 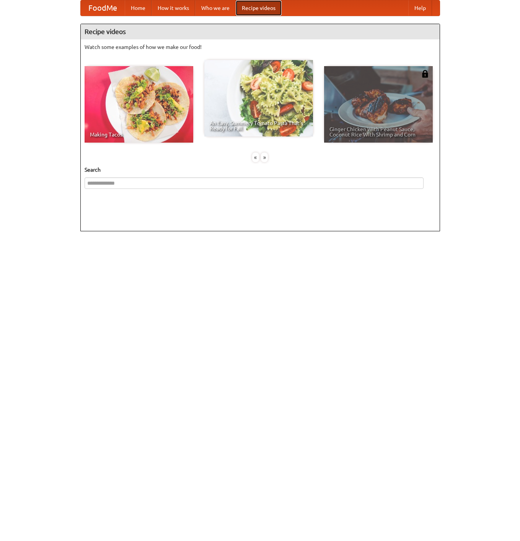 What do you see at coordinates (260, 32) in the screenshot?
I see `h4: Recipe videos` at bounding box center [260, 32].